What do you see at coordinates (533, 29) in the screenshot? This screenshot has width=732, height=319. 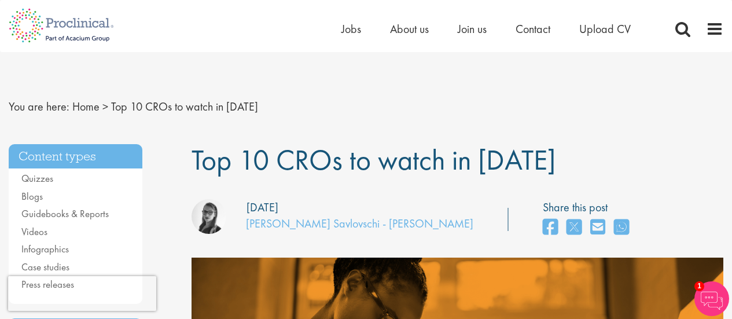 I see `span: Contact` at bounding box center [533, 29].